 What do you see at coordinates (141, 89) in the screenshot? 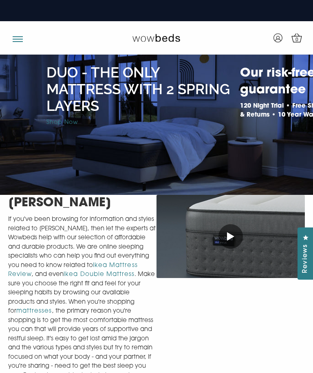
I see `h2: Duo - the only mattress with 2 spring layers` at bounding box center [141, 89].